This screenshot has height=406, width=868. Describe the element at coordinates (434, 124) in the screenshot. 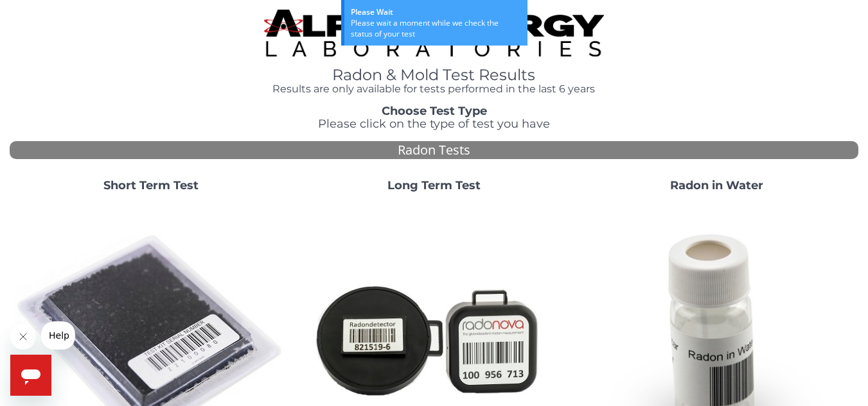

I see `span: Please click on the type of test you have` at that location.